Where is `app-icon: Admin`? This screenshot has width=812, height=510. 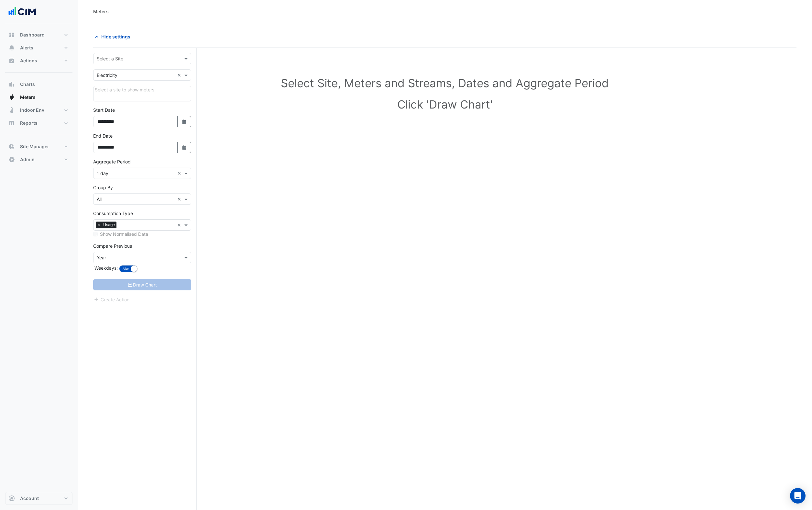 app-icon: Admin is located at coordinates (12, 159).